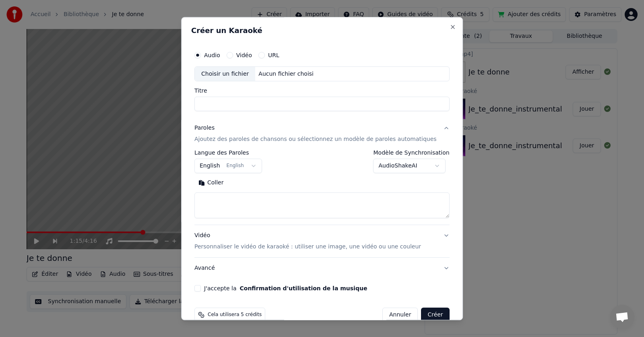 This screenshot has width=644, height=337. What do you see at coordinates (244, 55) in the screenshot?
I see `label: Vidéo` at bounding box center [244, 55].